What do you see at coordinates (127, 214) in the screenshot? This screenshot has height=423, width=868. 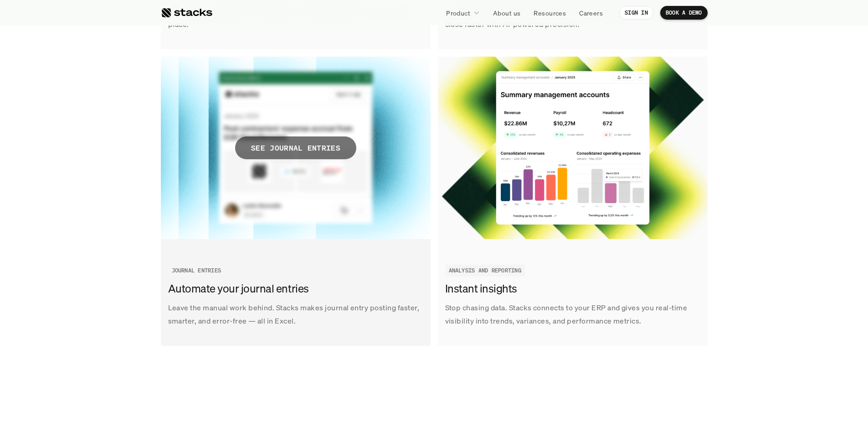 I see `a: Privacy Policy` at bounding box center [127, 214].